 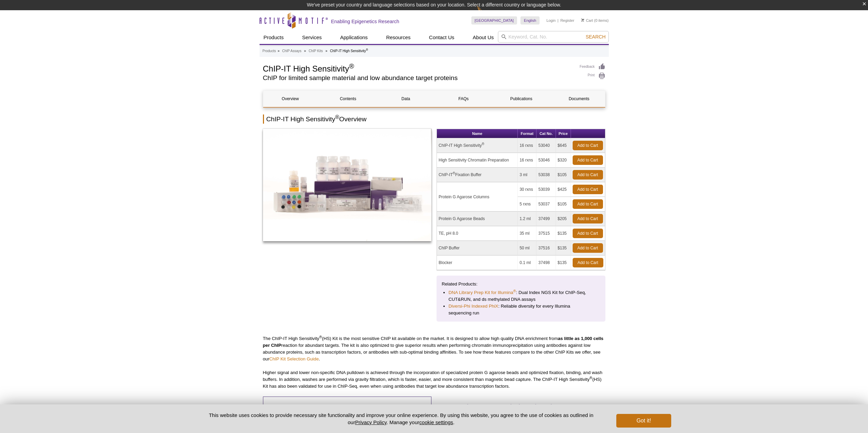 I want to click on button: Got it!, so click(x=644, y=421).